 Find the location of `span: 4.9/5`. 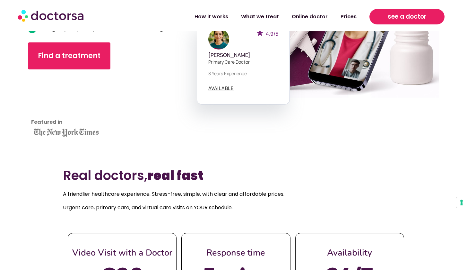

span: 4.9/5 is located at coordinates (272, 34).